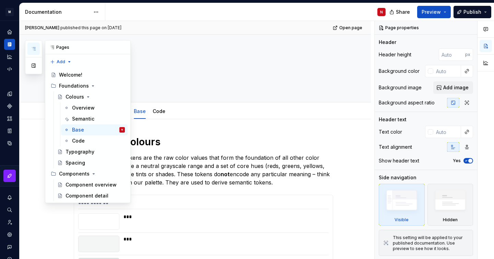 The height and width of the screenshot is (259, 494). Describe the element at coordinates (456, 87) in the screenshot. I see `span: Add image` at that location.